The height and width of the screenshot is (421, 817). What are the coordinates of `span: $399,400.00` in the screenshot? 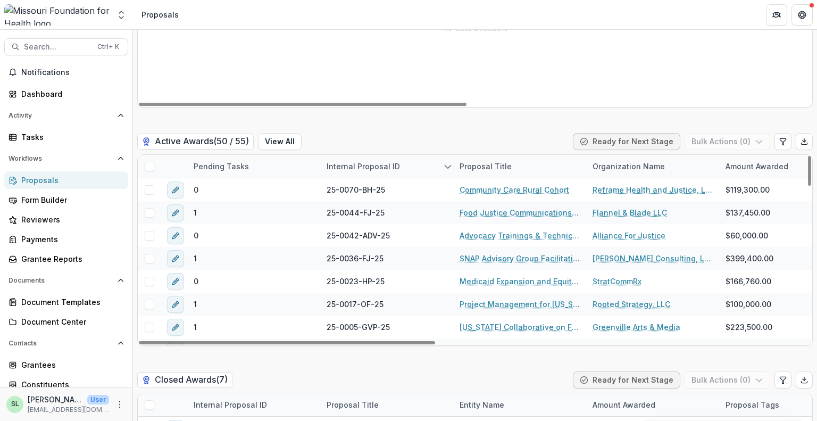 It's located at (749, 258).